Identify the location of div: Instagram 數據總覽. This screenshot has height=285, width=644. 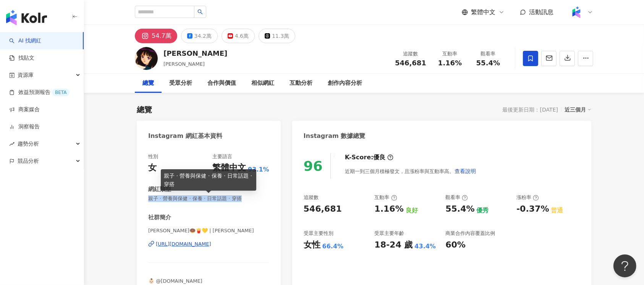
(334, 136).